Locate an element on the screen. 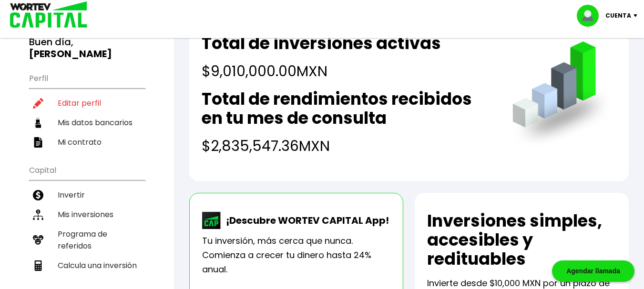 Image resolution: width=644 pixels, height=289 pixels. a: Editar perfil is located at coordinates (87, 103).